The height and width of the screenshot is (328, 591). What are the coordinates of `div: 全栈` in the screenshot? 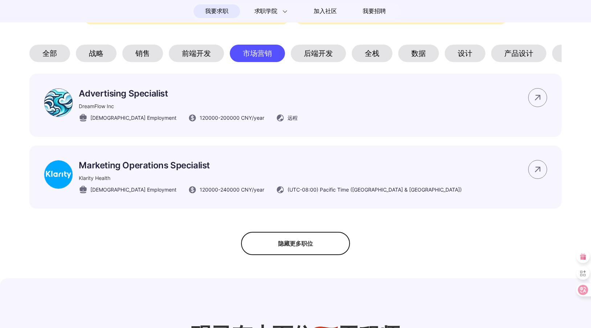 It's located at (372, 53).